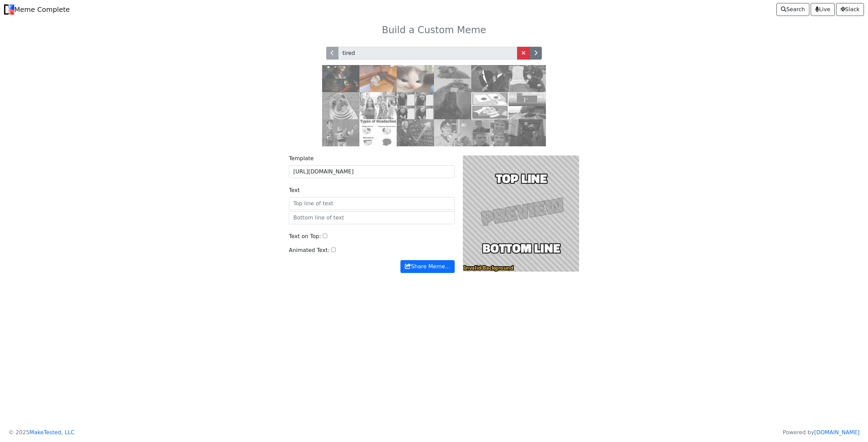 Image resolution: width=868 pixels, height=442 pixels. Describe the element at coordinates (341, 106) in the screenshot. I see `img: ams.jpg` at that location.